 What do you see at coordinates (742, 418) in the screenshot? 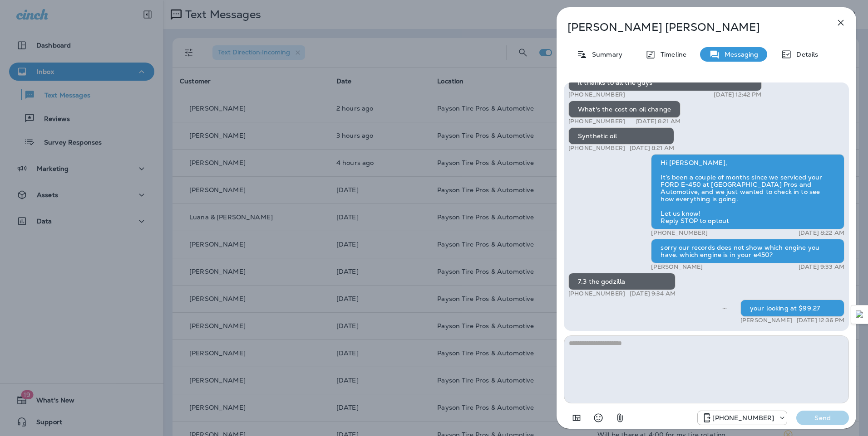
I see `div: +1 (928) 260-4498` at bounding box center [742, 418].